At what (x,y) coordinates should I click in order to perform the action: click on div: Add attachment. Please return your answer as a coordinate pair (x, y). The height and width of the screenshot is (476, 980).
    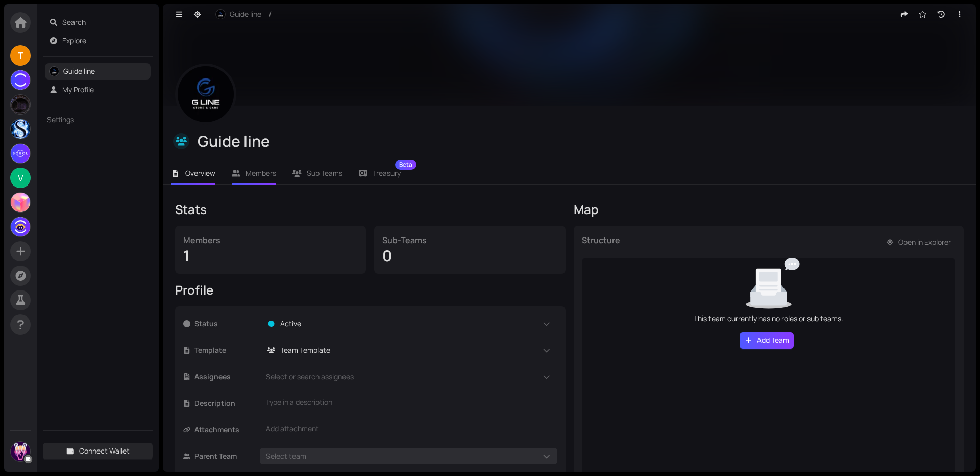
    Looking at the image, I should click on (408, 429).